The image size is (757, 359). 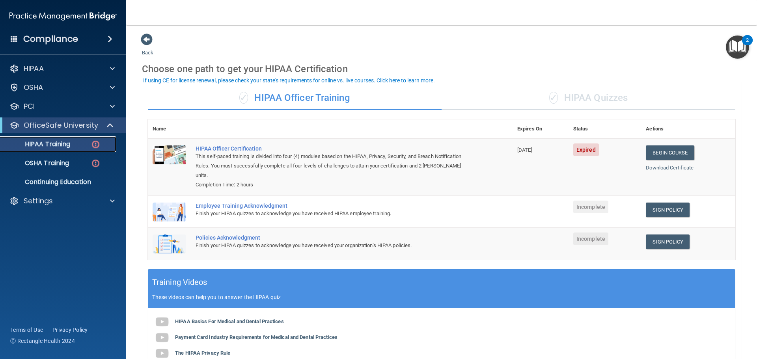 I want to click on button: Open Resource Center, 2 new notifications, so click(x=738, y=47).